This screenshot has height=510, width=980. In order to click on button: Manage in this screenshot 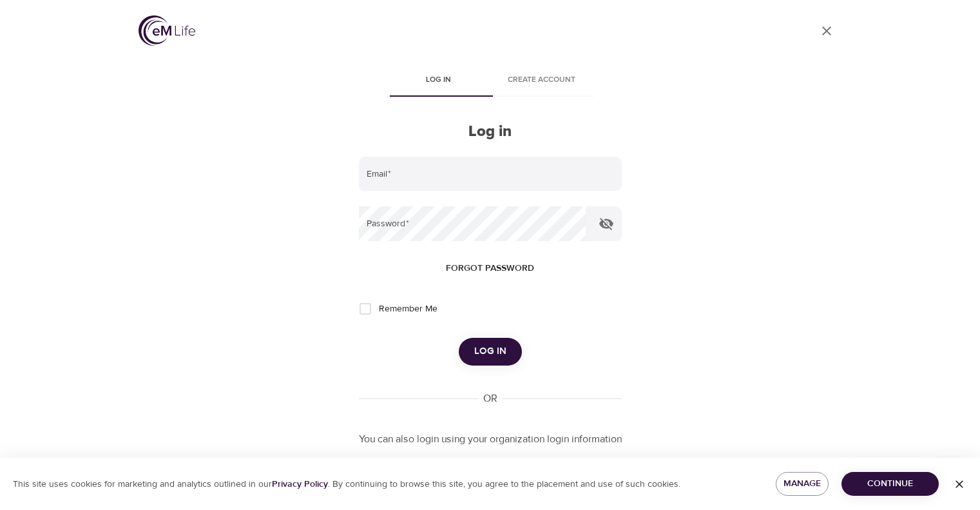, I will do `click(802, 483)`.